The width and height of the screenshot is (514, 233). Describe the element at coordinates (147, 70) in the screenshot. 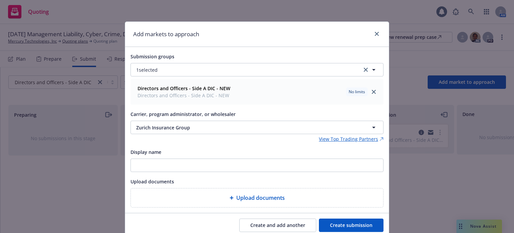

I see `span: 1 selected` at that location.